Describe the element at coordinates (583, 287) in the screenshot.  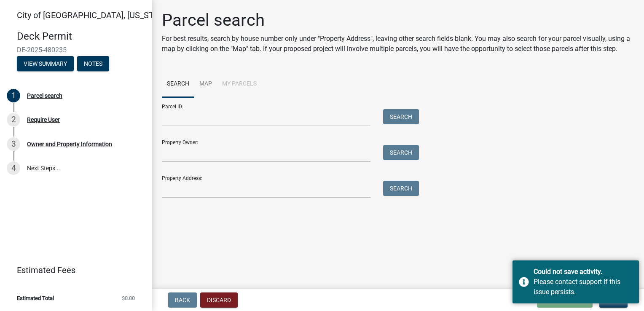
I see `div: Please contact support if this issue persists.` at that location.